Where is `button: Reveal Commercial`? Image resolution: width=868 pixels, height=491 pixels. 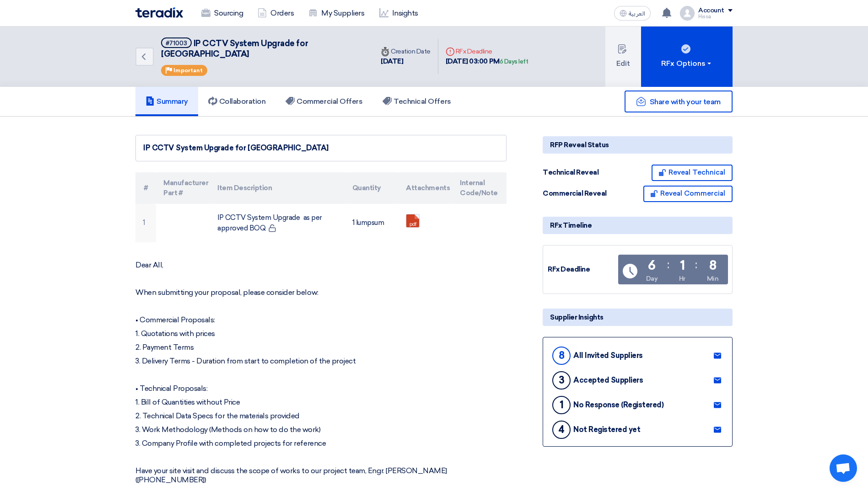
button: Reveal Commercial is located at coordinates (688, 194).